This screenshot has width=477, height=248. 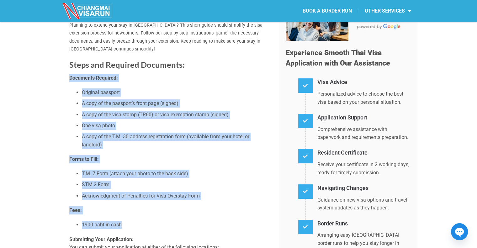 What do you see at coordinates (176, 104) in the screenshot?
I see `li: A copy of the passport’s front page (signed)` at bounding box center [176, 104].